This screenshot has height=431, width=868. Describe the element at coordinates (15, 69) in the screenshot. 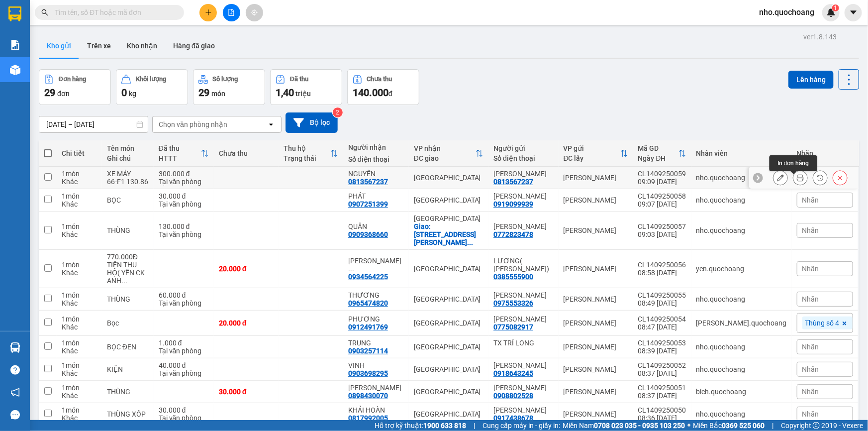

I see `img: warehouse-icon` at that location.